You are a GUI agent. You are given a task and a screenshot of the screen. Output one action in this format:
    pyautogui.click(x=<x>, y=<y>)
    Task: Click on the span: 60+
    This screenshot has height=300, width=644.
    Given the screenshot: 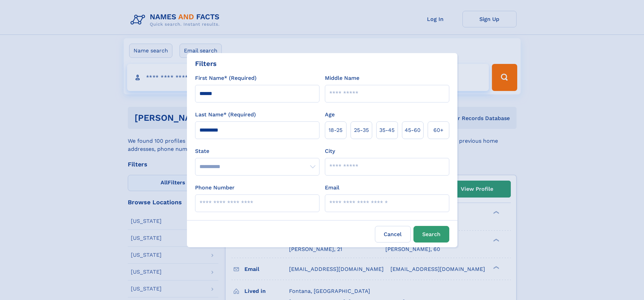 What is the action you would take?
    pyautogui.click(x=439, y=130)
    